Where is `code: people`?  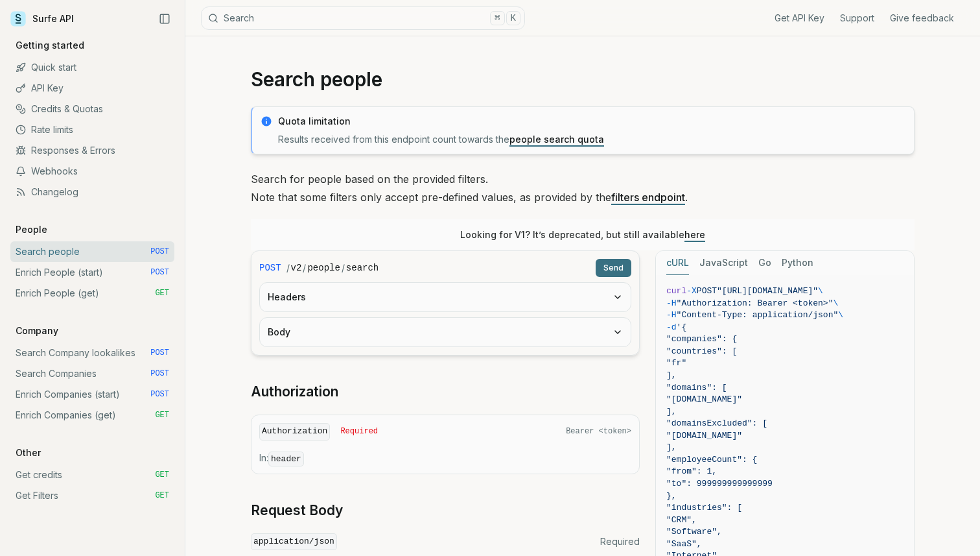 code: people is located at coordinates (324, 268).